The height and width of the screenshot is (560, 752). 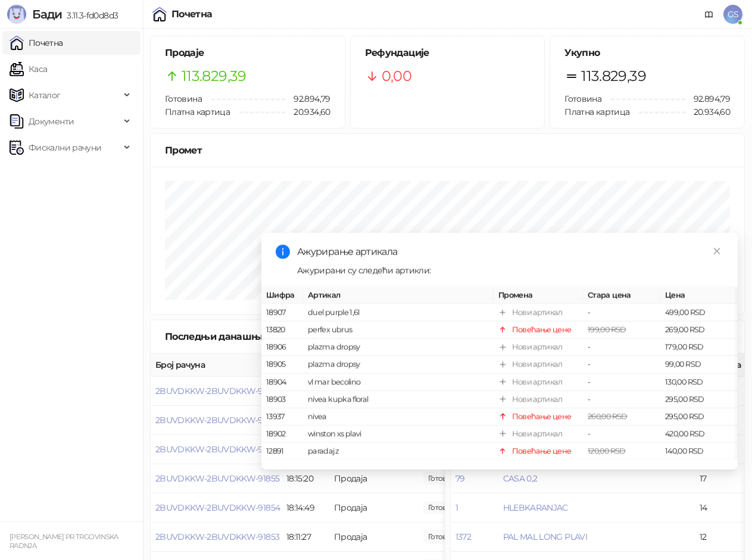 I want to click on span: Бади, so click(x=47, y=15).